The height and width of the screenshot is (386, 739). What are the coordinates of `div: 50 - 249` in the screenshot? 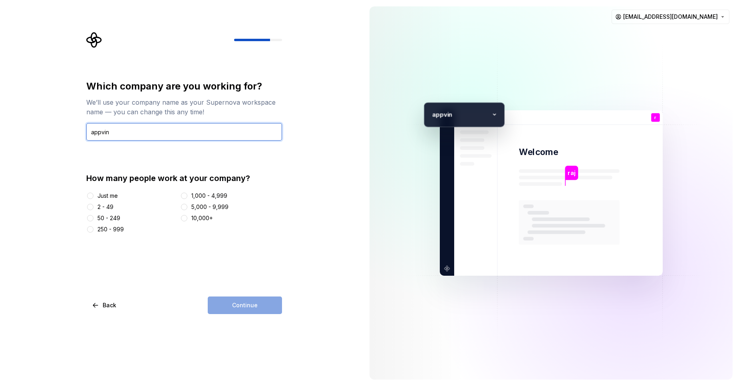 It's located at (109, 218).